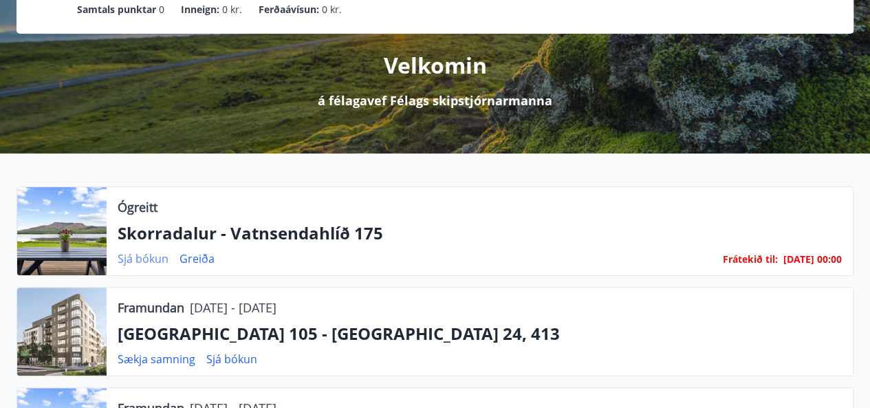 This screenshot has height=408, width=870. I want to click on p: Framundan, so click(151, 307).